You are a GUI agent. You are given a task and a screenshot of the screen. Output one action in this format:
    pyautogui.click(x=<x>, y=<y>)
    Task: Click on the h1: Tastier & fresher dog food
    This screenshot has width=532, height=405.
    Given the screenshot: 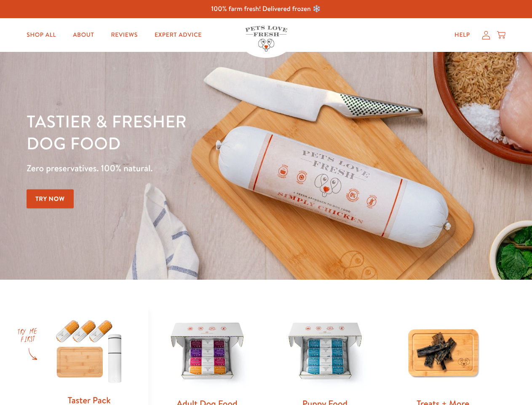 What is the action you would take?
    pyautogui.click(x=186, y=132)
    